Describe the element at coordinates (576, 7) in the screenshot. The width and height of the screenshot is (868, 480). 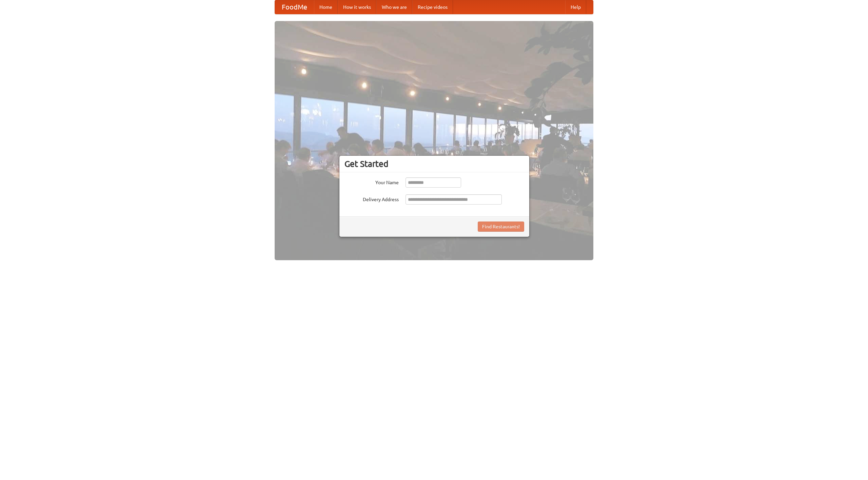
I see `a: Help` at that location.